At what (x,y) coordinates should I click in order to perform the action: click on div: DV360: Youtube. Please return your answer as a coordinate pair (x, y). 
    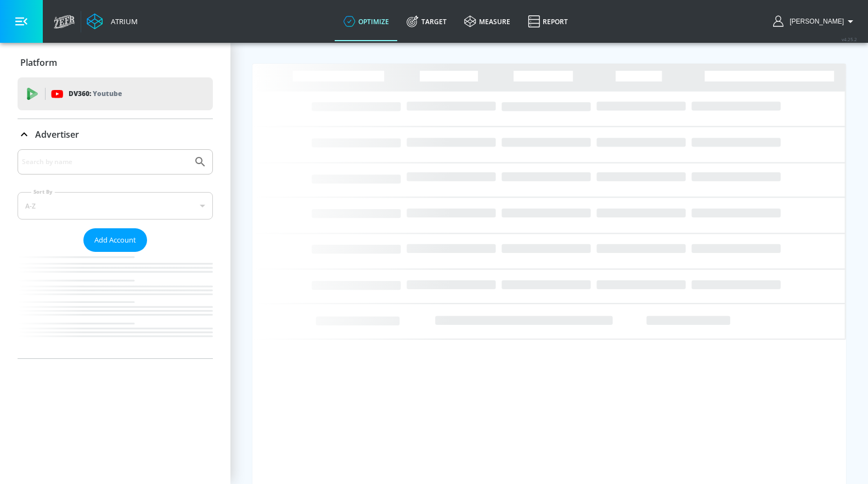
    Looking at the image, I should click on (115, 94).